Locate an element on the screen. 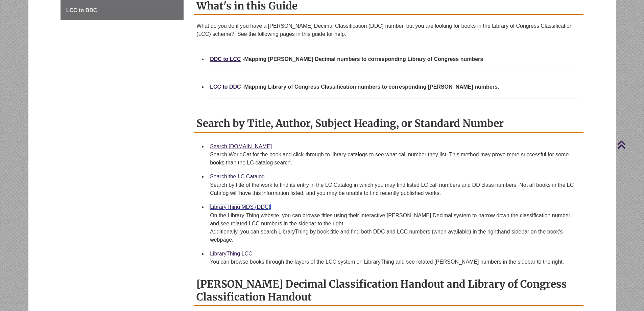  a: LibraryThing MDS (DDC) is located at coordinates (240, 207).